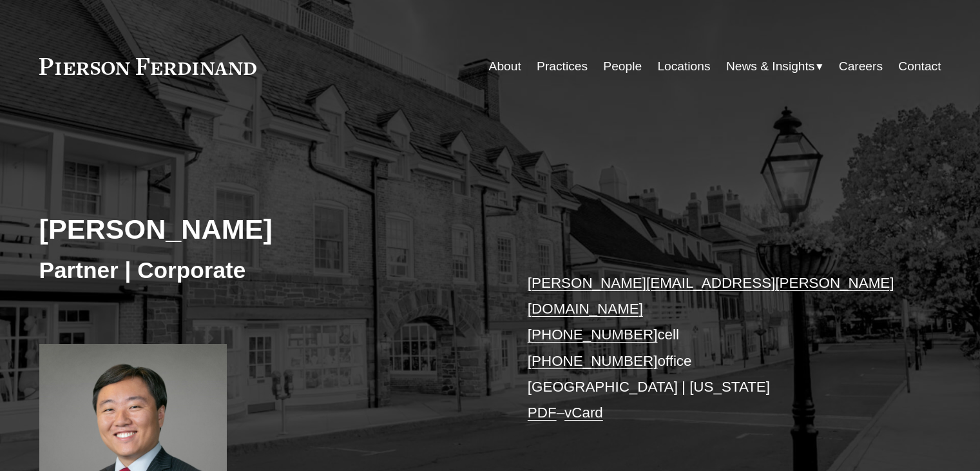 The width and height of the screenshot is (980, 471). Describe the element at coordinates (265, 270) in the screenshot. I see `h3: Partner | Corporate` at that location.